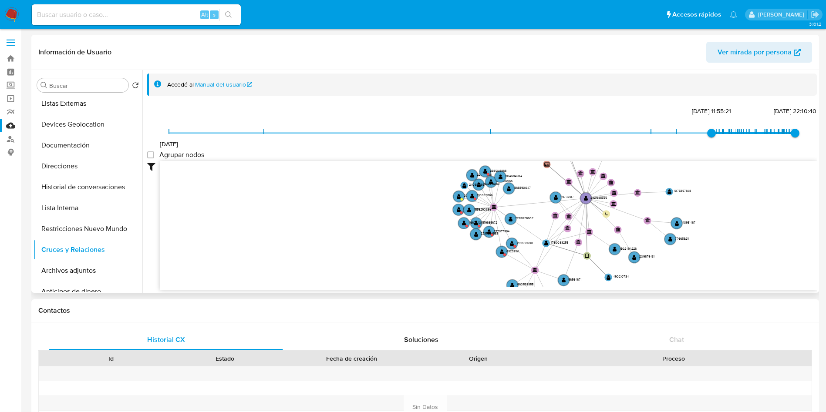 The width and height of the screenshot is (826, 412). What do you see at coordinates (628, 249) in the screenshot?
I see `text: 1502494226` at bounding box center [628, 249].